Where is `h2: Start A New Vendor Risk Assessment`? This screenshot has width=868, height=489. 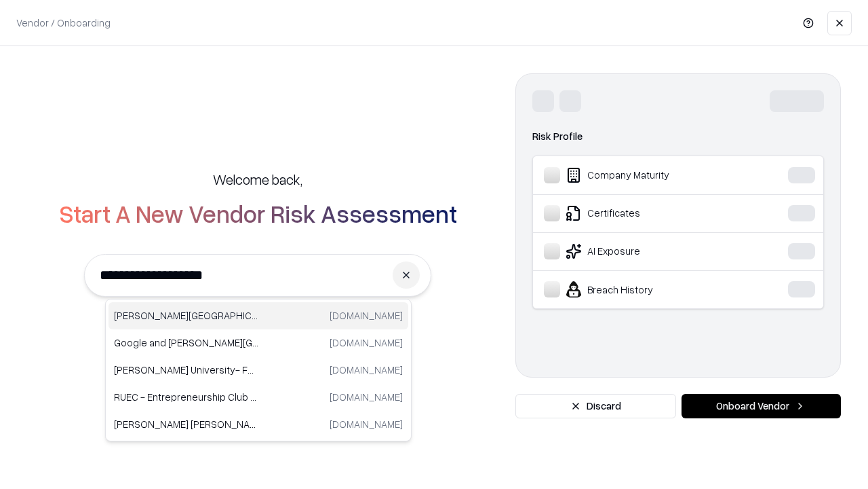 h2: Start A New Vendor Risk Assessment is located at coordinates (258, 213).